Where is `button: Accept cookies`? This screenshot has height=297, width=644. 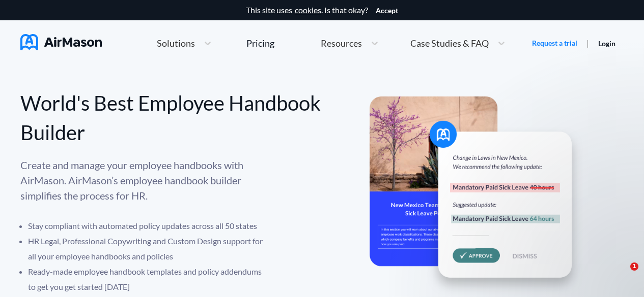
button: Accept cookies is located at coordinates (386, 10).